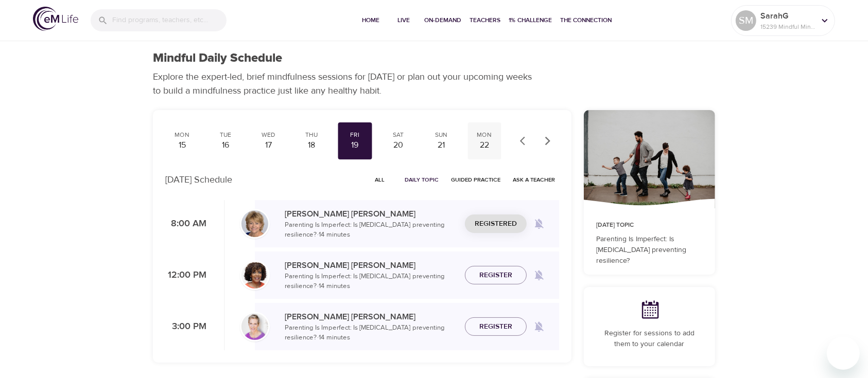 Image resolution: width=868 pixels, height=378 pixels. What do you see at coordinates (788, 16) in the screenshot?
I see `p: SarahG` at bounding box center [788, 16].